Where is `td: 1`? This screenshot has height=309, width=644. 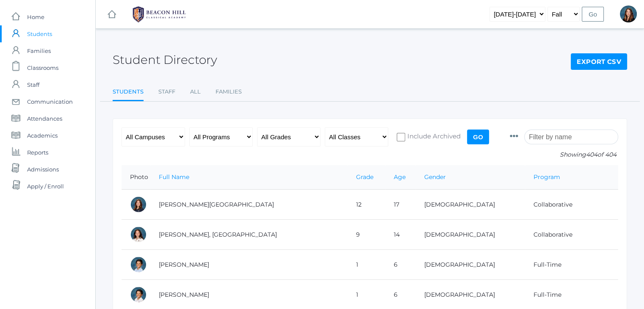 td: 1 is located at coordinates (366, 264).